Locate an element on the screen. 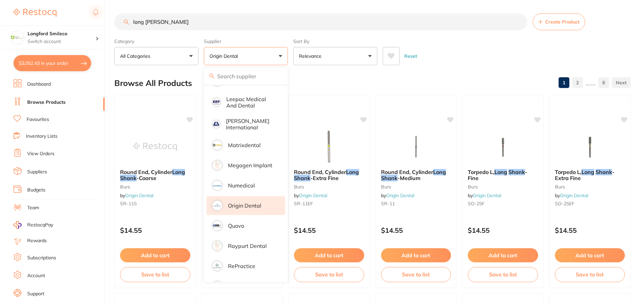 The image size is (644, 306). span: -Medium is located at coordinates (409, 178).